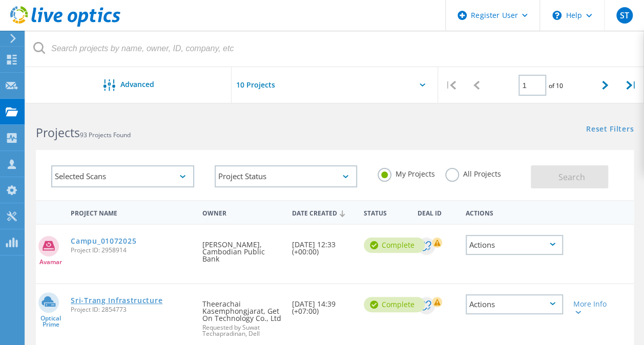 The width and height of the screenshot is (644, 345). Describe the element at coordinates (436, 212) in the screenshot. I see `div: Deal Id` at that location.